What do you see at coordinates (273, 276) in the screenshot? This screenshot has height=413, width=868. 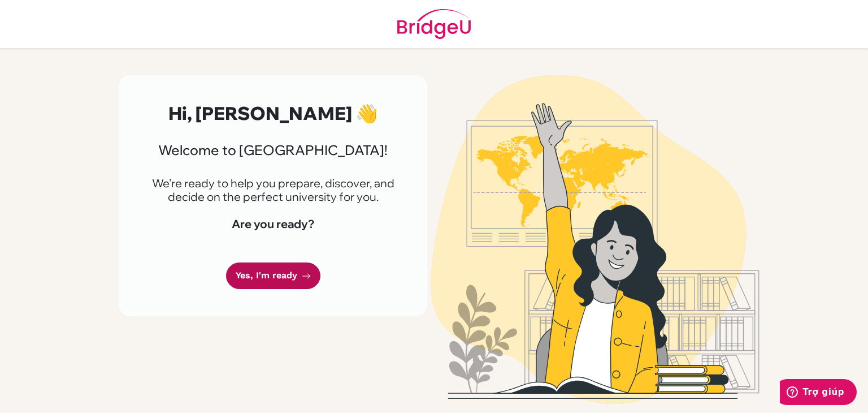 I see `a: Yes, I'm ready` at bounding box center [273, 276].